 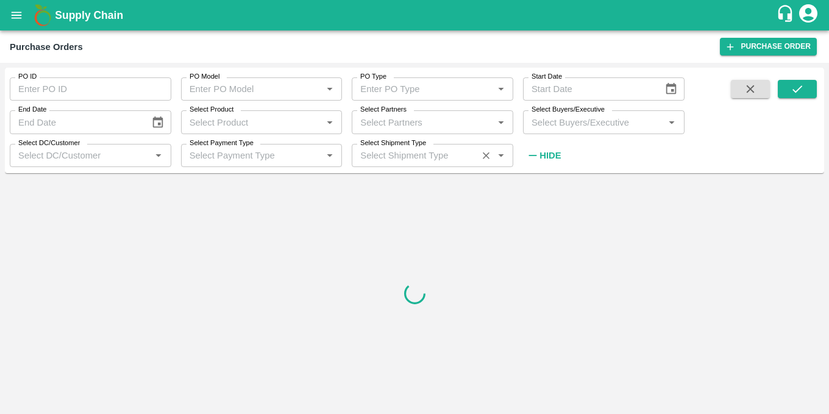 What do you see at coordinates (384, 110) in the screenshot?
I see `label: Select Partners` at bounding box center [384, 110].